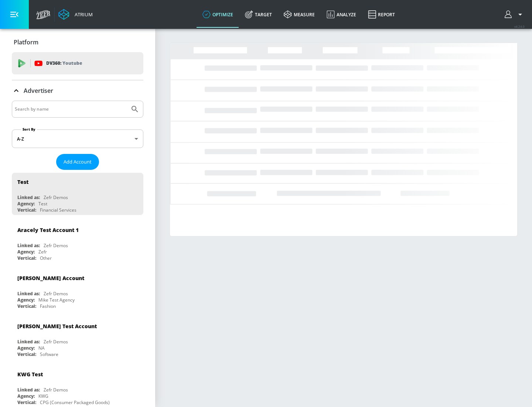 The image size is (532, 407). Describe the element at coordinates (78, 194) in the screenshot. I see `div: TestLinked as:Zefr DemosAgency:TestVertical:Financial Services` at that location.